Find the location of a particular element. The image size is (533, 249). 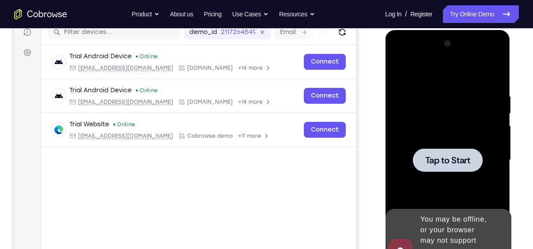

a: Settings is located at coordinates (13, 54).